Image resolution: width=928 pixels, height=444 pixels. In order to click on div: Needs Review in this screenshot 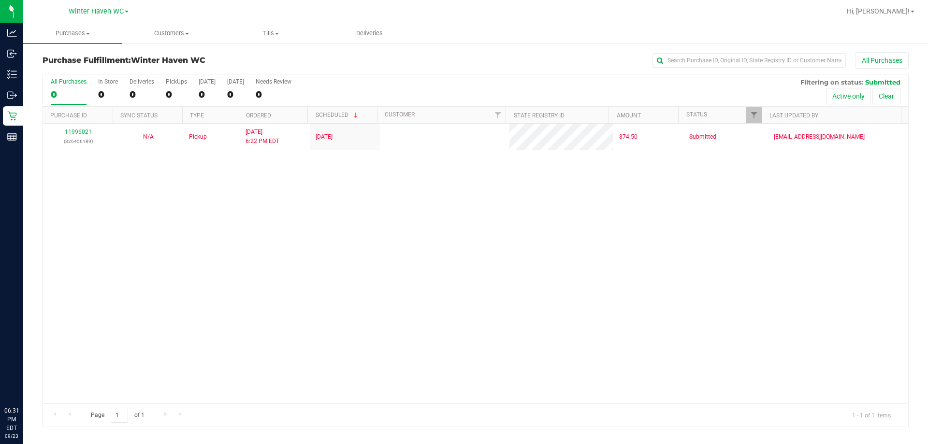, I will do `click(273, 82)`.